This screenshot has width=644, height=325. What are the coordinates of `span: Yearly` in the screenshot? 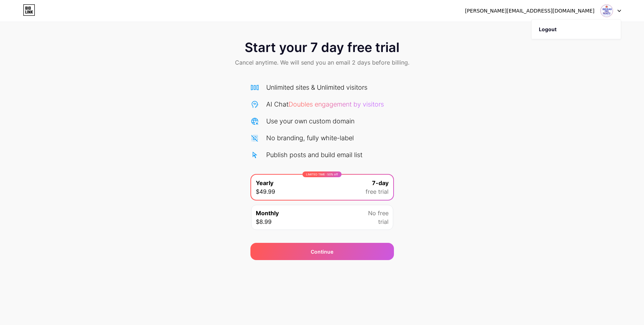 It's located at (264, 183).